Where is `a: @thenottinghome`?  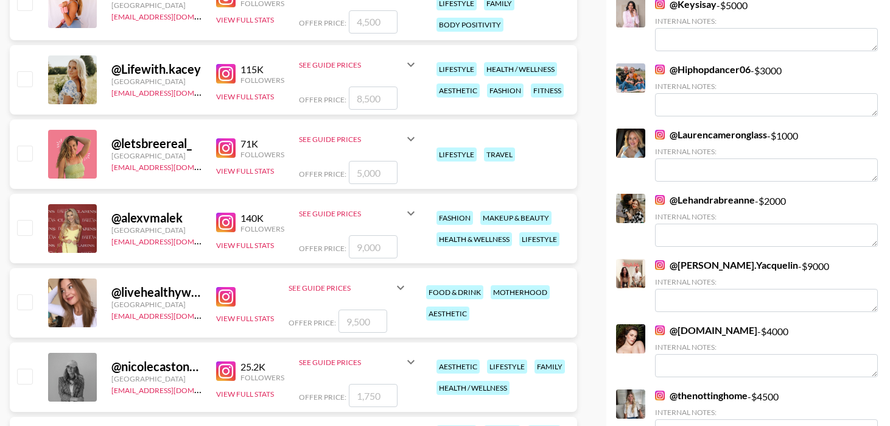 a: @thenottinghome is located at coordinates (702, 395).